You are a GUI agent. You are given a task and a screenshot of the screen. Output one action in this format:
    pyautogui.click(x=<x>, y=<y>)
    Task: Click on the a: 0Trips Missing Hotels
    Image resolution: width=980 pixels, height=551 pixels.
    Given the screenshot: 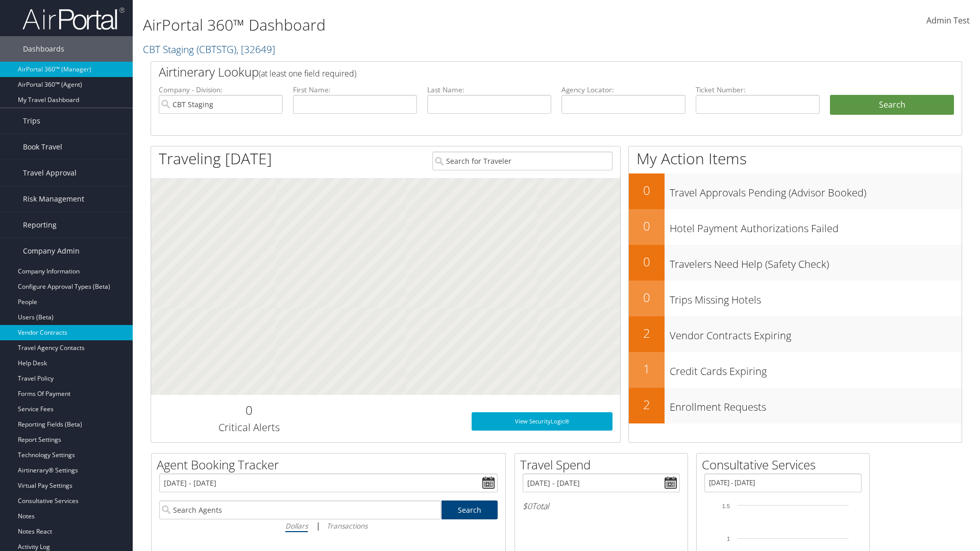 What is the action you would take?
    pyautogui.click(x=795, y=298)
    